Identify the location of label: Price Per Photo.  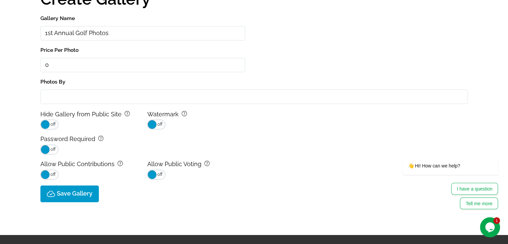
(143, 50).